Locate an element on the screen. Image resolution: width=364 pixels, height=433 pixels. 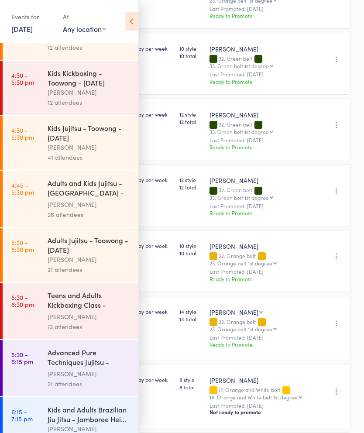
div: Kids and Adults Brazilian Jiu Jitsu - Jamboree Hei... is located at coordinates (89, 414).